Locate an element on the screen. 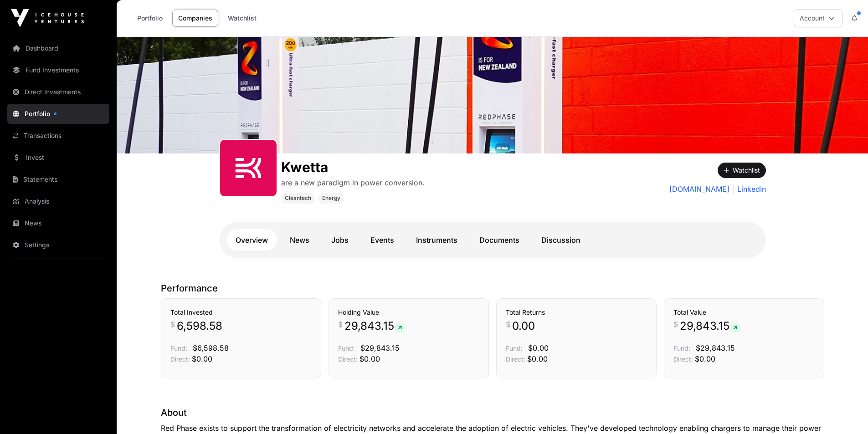  div: Chat Widget is located at coordinates (845, 412).